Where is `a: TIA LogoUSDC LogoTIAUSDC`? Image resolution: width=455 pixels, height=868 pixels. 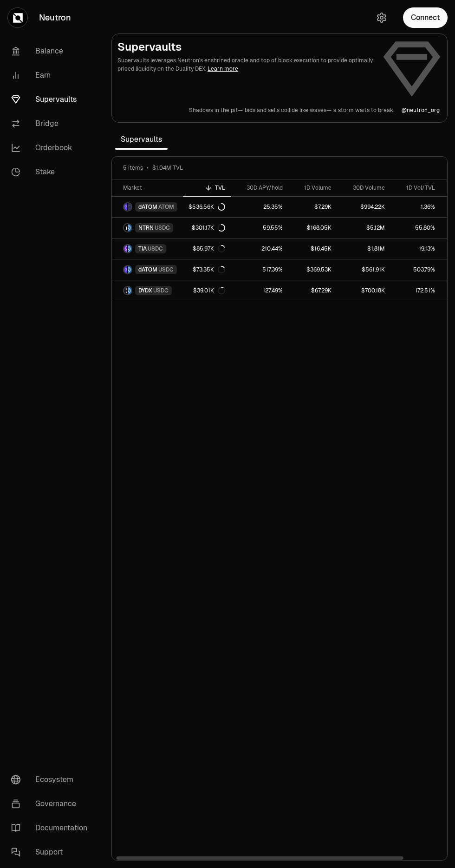
a: TIA LogoUSDC LogoTIAUSDC is located at coordinates (147, 249).